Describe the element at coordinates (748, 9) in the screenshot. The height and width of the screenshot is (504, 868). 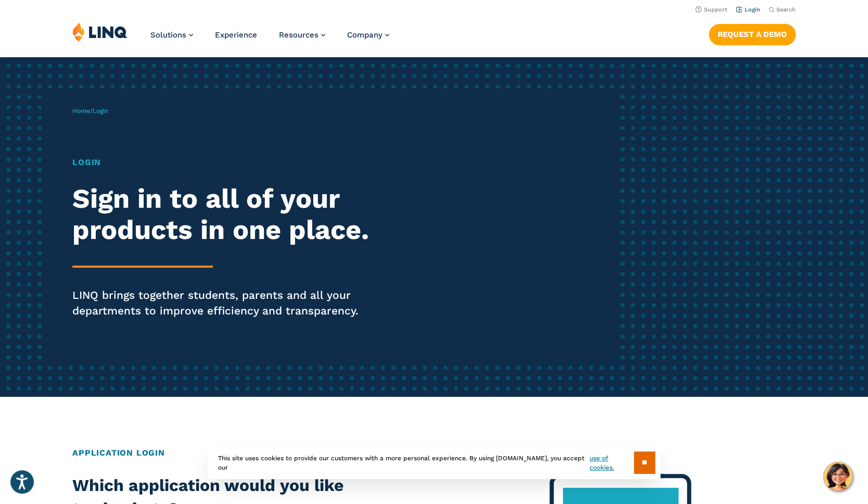
I see `a: Login` at that location.